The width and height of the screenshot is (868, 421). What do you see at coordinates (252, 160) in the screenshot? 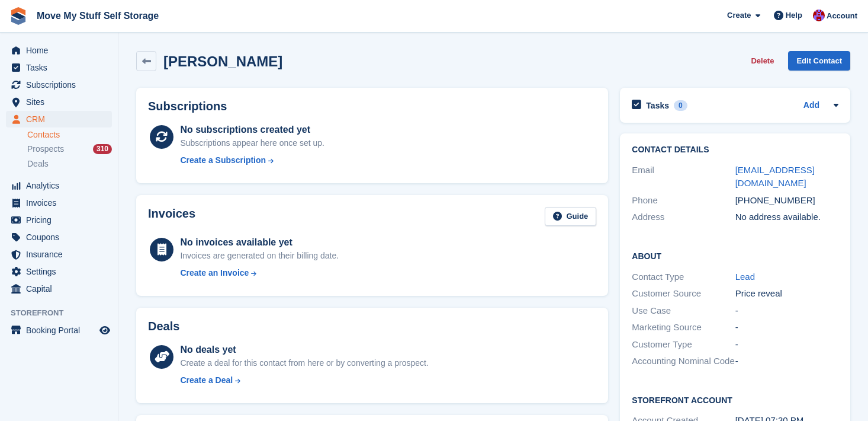
I see `a: Create a Subscription` at bounding box center [252, 160].